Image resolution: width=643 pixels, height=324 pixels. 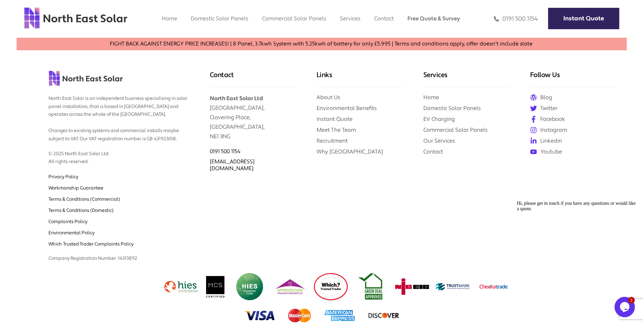 I want to click on p: © 2025 North East Solar Ltd. All rights reserved., so click(x=119, y=155).